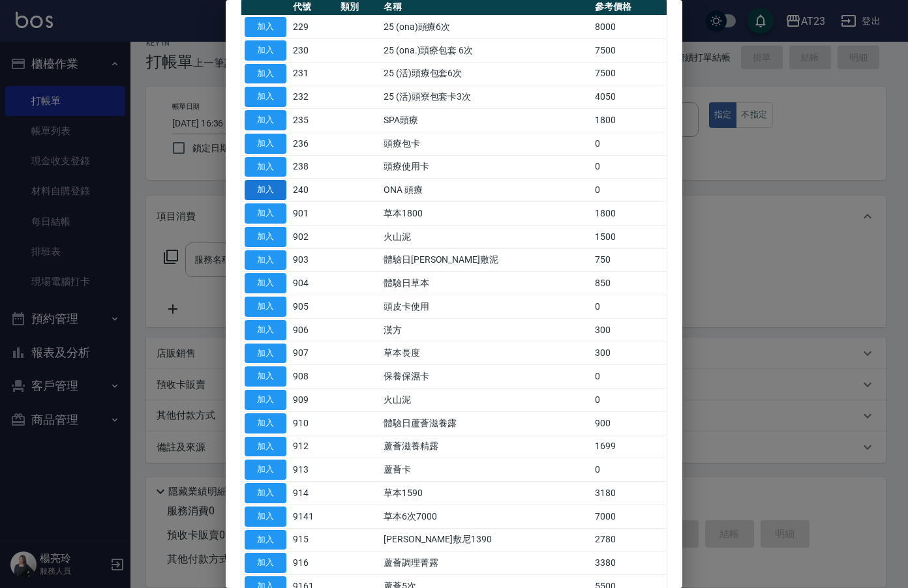 Image resolution: width=908 pixels, height=588 pixels. I want to click on td: 240, so click(313, 190).